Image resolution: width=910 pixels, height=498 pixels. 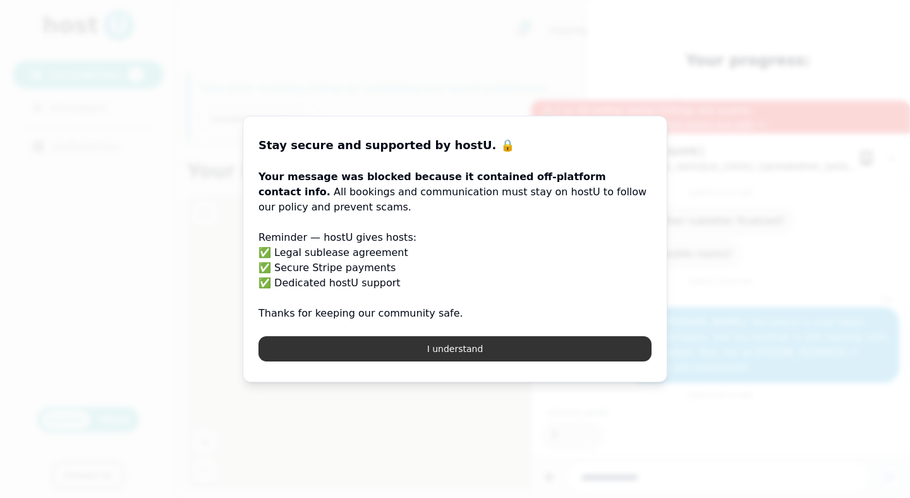 I want to click on li: ✅ Dedicated hostU support, so click(x=455, y=283).